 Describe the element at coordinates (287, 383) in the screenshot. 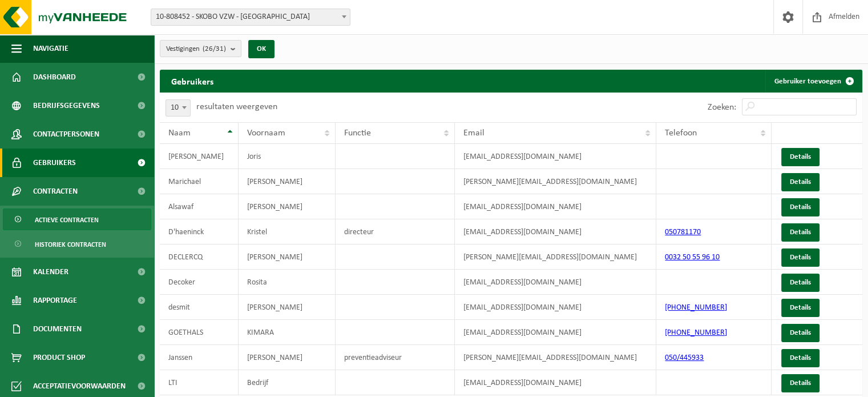

I see `td: Bedrijf` at that location.